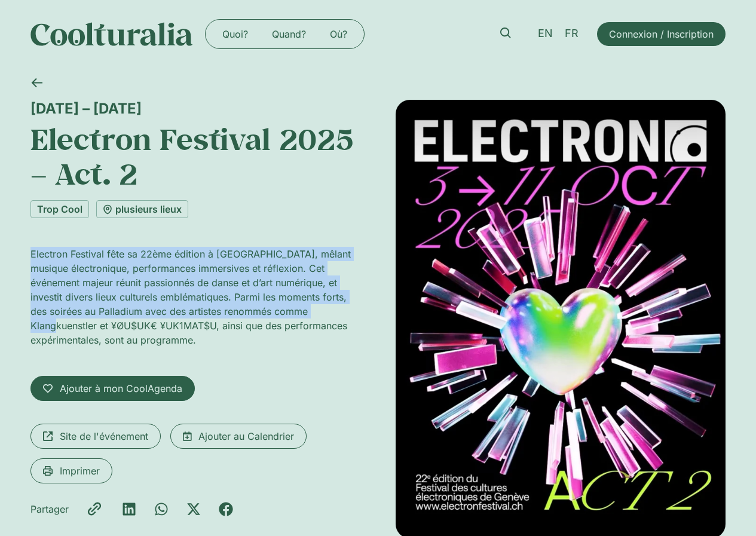 This screenshot has width=756, height=536. I want to click on span: Ajouter au Calendrier, so click(246, 437).